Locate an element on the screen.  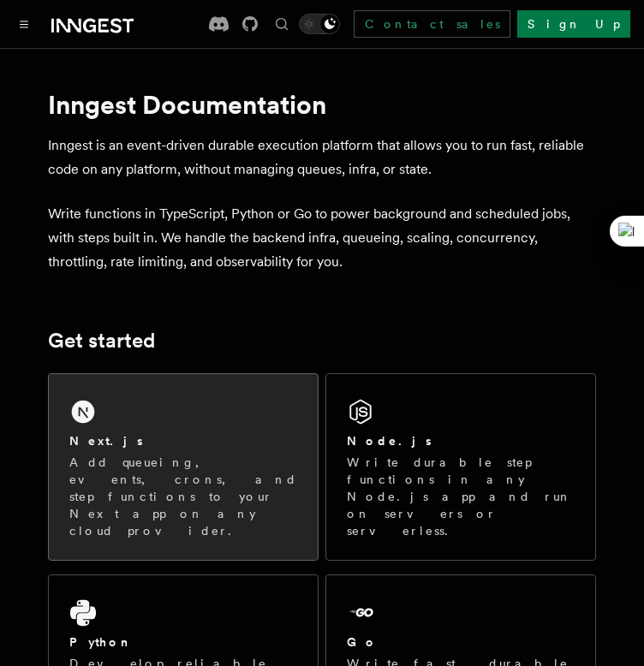
h2: Next.js is located at coordinates (107, 441).